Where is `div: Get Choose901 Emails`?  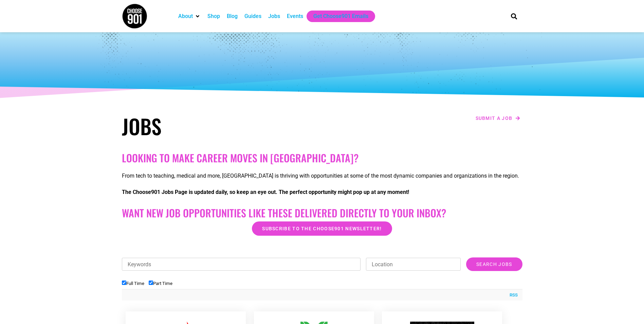 div: Get Choose901 Emails is located at coordinates (341, 16).